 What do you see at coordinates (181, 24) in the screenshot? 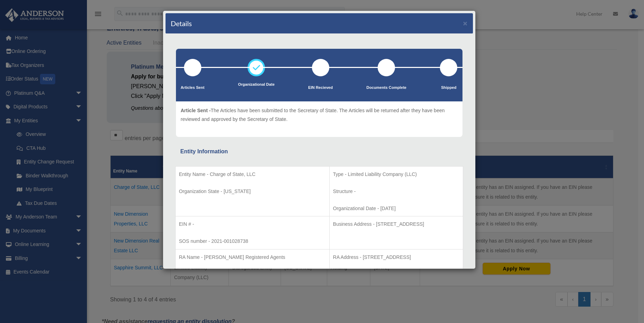
I see `h4: Details` at bounding box center [181, 24].